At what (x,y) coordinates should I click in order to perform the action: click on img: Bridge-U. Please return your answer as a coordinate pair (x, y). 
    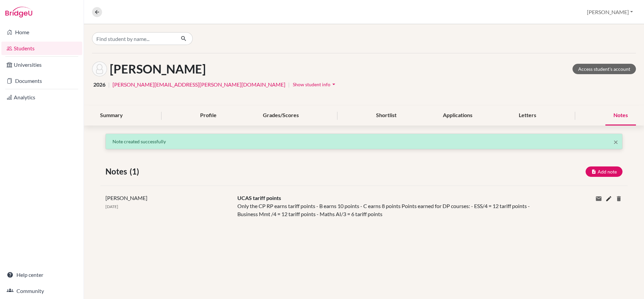
    Looking at the image, I should click on (19, 12).